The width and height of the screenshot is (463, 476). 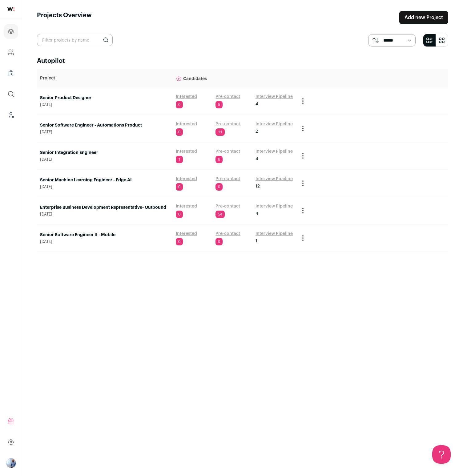 I want to click on button: Open dropdown, so click(x=11, y=463).